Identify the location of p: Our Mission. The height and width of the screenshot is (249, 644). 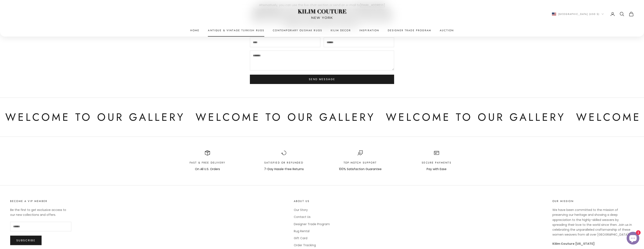
(593, 201).